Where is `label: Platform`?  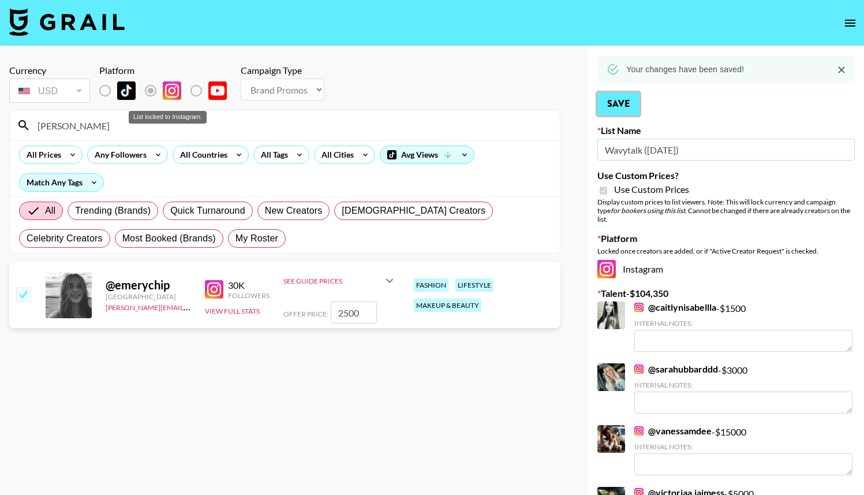 label: Platform is located at coordinates (726, 238).